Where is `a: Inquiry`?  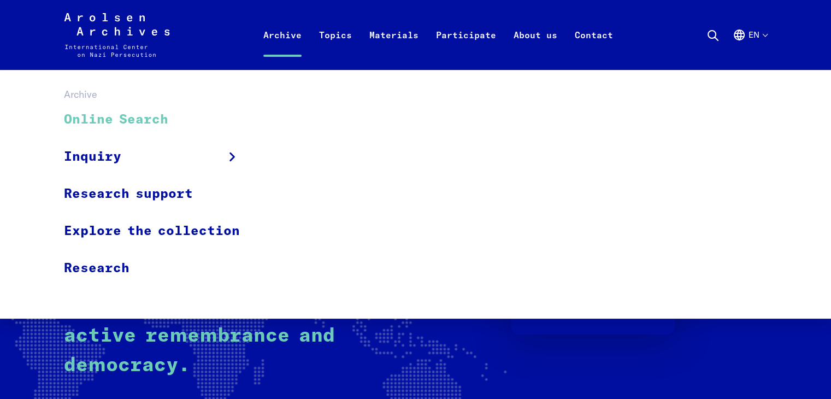 a: Inquiry is located at coordinates (159, 157).